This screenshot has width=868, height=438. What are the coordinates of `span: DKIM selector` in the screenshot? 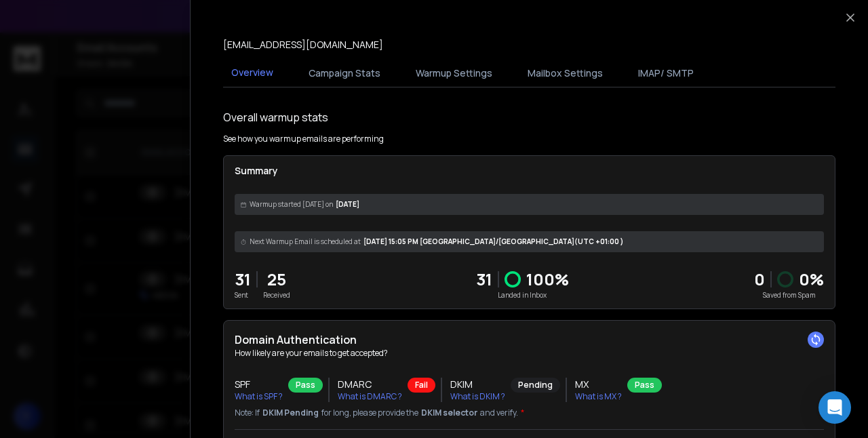 It's located at (449, 413).